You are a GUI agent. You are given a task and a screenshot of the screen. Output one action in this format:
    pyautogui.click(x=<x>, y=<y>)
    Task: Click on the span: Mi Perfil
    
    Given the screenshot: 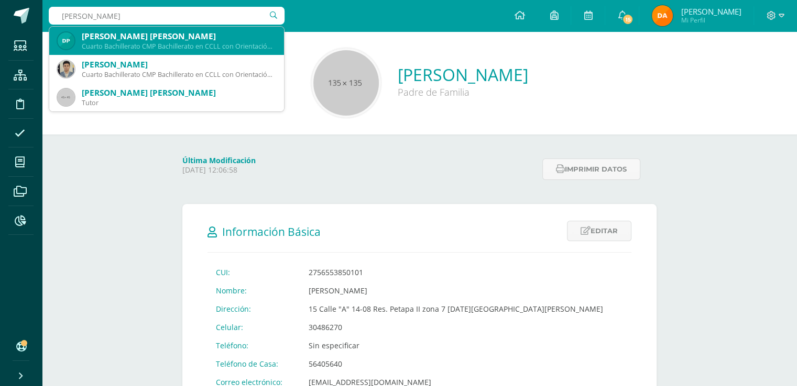 What is the action you would take?
    pyautogui.click(x=710, y=20)
    